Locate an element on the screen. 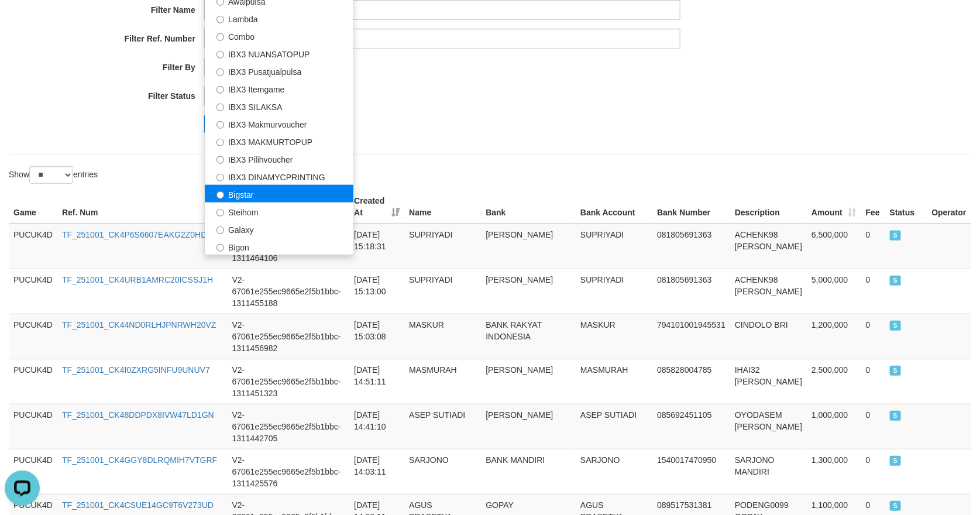  input: IBX3 Pilihvoucher is located at coordinates (220, 160).